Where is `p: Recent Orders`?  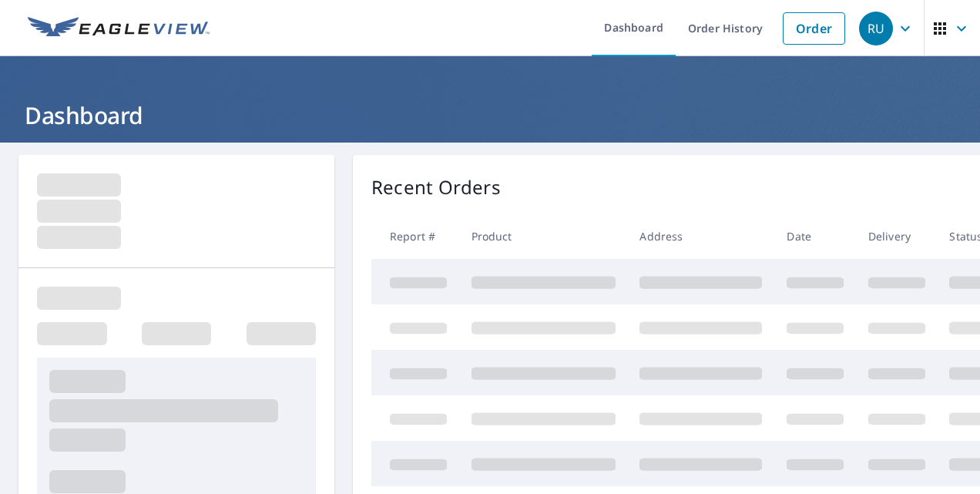 p: Recent Orders is located at coordinates (437, 187).